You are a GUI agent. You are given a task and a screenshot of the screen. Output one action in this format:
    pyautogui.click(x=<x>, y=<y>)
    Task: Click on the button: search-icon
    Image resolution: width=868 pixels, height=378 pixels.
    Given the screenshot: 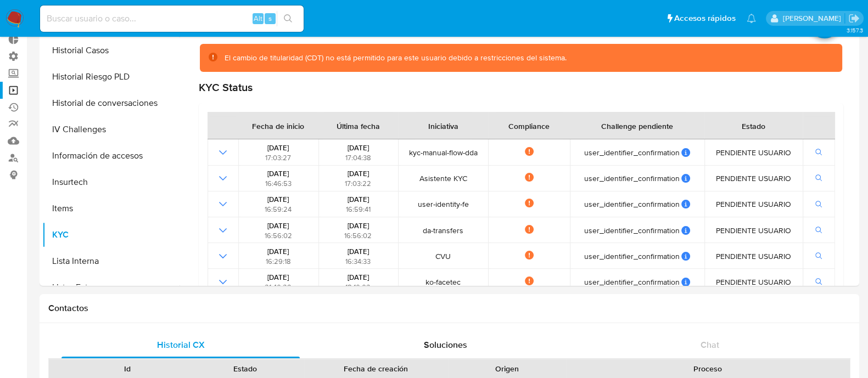 What is the action you would take?
    pyautogui.click(x=288, y=19)
    